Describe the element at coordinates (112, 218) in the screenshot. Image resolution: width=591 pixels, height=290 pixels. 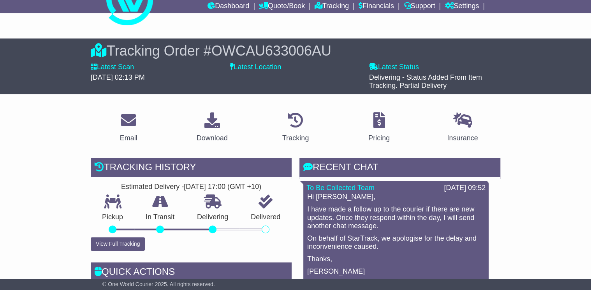
I see `p: Pickup` at that location.